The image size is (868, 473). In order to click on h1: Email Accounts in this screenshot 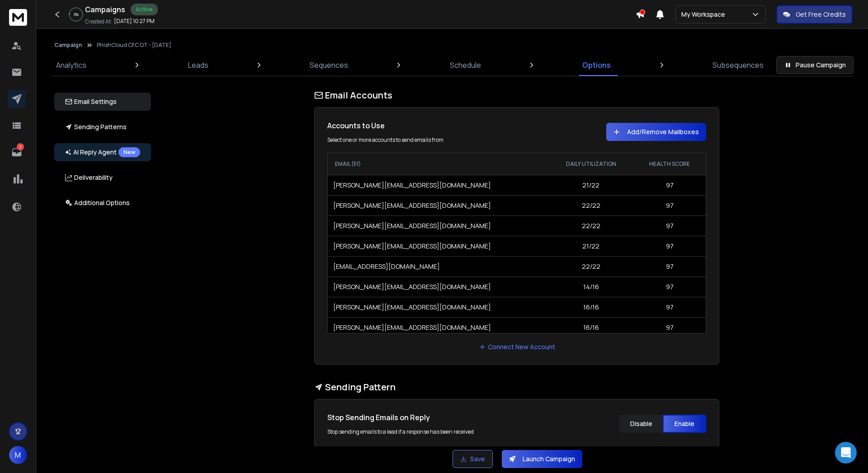, I will do `click(517, 96)`.